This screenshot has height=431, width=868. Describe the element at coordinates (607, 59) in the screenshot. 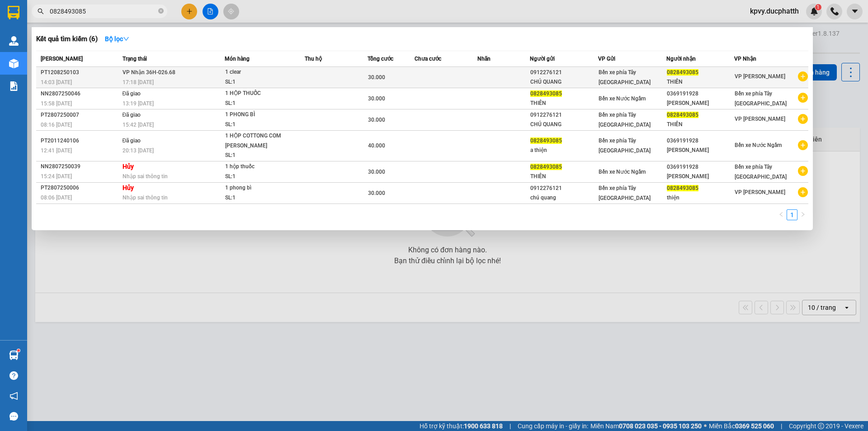

I see `span: VP Gửi` at that location.